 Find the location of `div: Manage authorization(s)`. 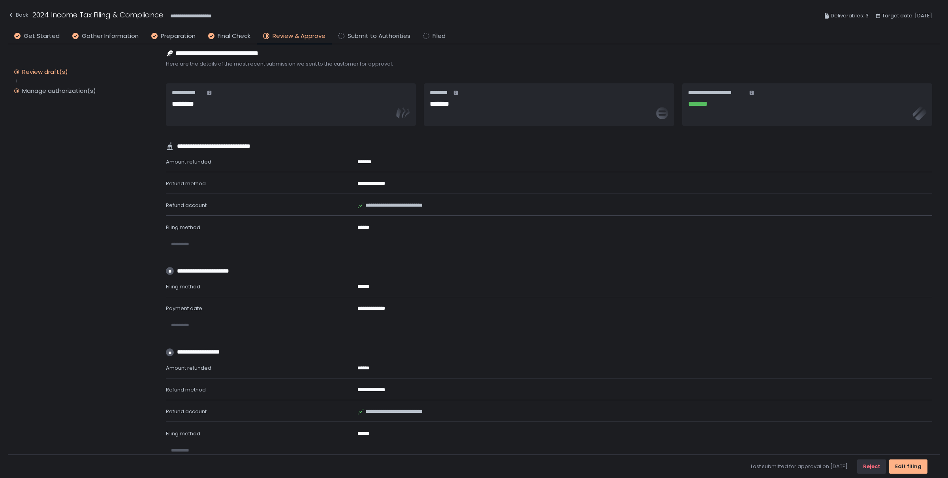

div: Manage authorization(s) is located at coordinates (59, 91).